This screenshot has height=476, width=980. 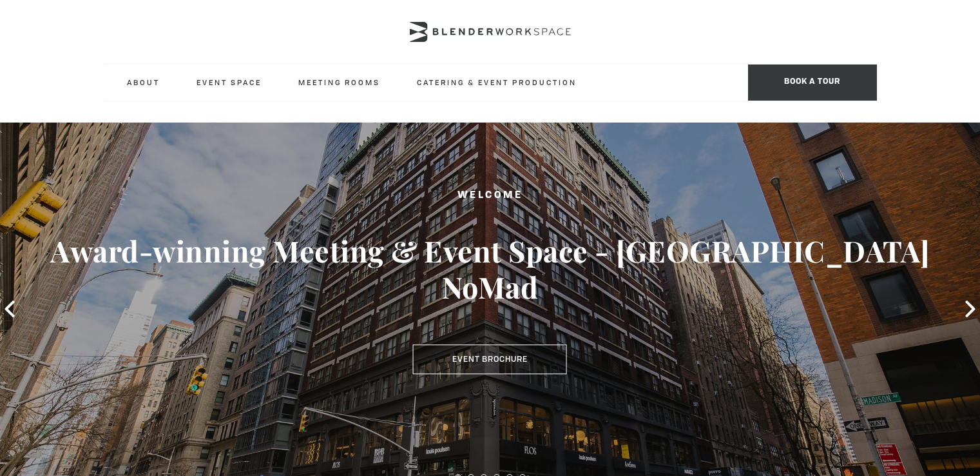 I want to click on a: Event Brochure, so click(x=490, y=359).